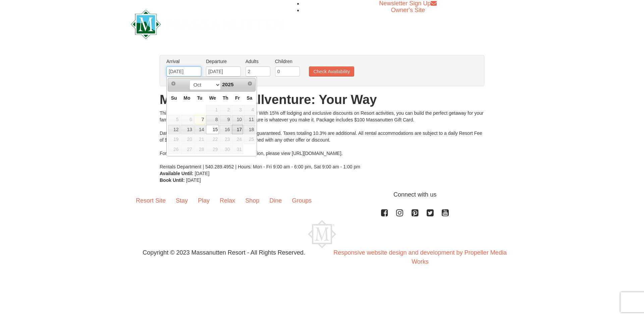 This screenshot has height=317, width=644. What do you see at coordinates (226, 150) in the screenshot?
I see `span: 30` at bounding box center [226, 150].